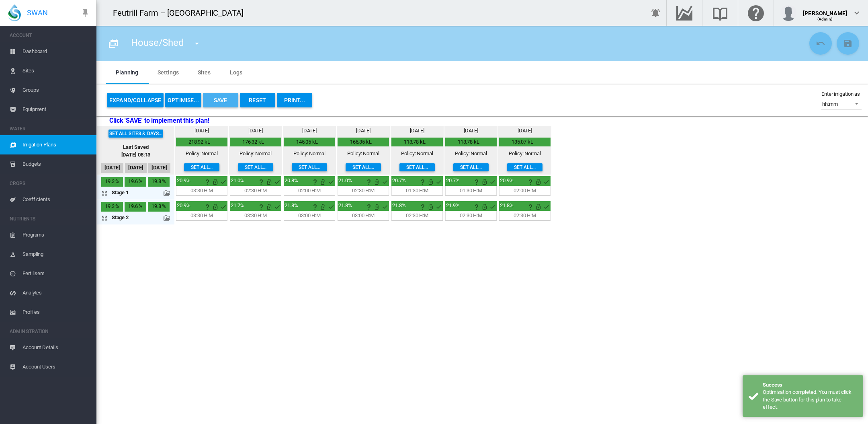 The width and height of the screenshot is (868, 424). I want to click on md-icon: icon-arrow-expand, so click(106, 193).